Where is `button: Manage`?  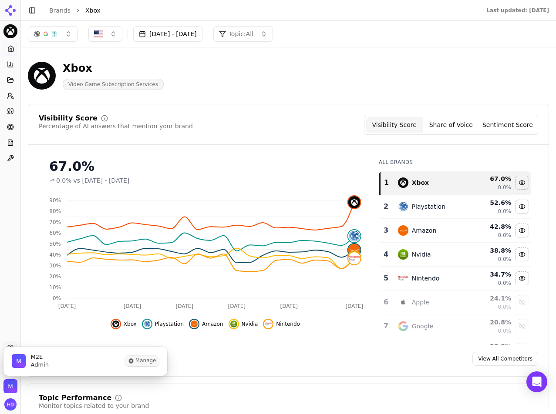 button: Manage is located at coordinates (142, 361).